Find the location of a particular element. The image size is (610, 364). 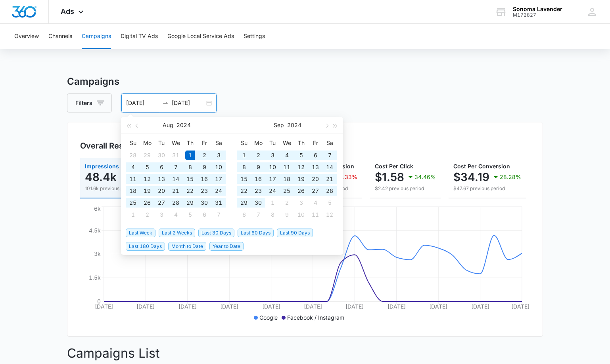

td: 2024-09-24 is located at coordinates (273, 191).